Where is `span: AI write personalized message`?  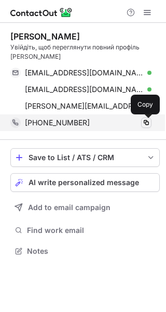
span: AI write personalized message is located at coordinates (84, 182).